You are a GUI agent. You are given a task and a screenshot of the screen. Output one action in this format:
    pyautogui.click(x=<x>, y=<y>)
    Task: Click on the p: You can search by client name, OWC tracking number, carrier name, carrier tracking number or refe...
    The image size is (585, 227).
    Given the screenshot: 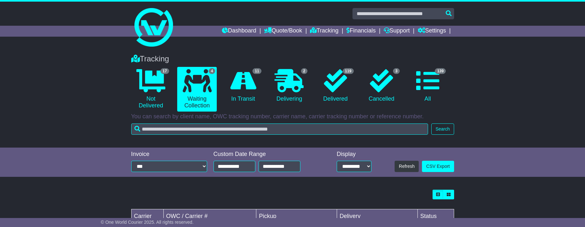 What is the action you would take?
    pyautogui.click(x=293, y=117)
    